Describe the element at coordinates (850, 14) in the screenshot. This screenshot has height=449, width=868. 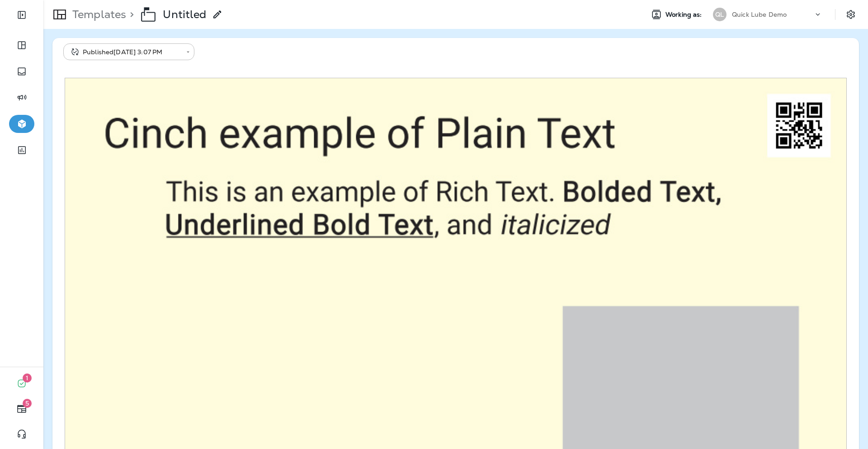
I see `button: Settings` at that location.